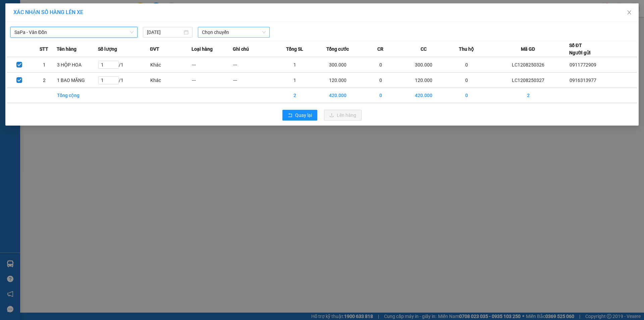 This screenshot has width=644, height=320. I want to click on td: LC1208250327, so click(528, 80).